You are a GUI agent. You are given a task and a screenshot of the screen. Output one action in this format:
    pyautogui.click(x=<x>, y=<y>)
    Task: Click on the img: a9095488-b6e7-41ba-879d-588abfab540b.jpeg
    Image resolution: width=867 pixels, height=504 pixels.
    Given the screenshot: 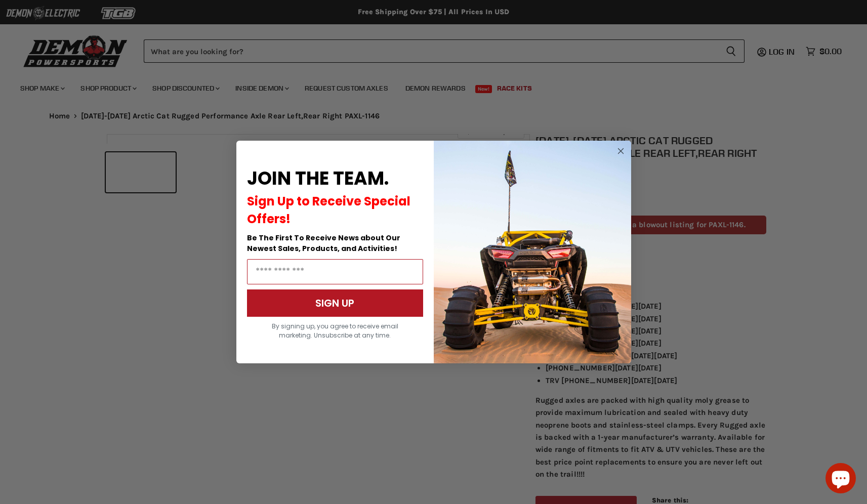 What is the action you would take?
    pyautogui.click(x=533, y=252)
    